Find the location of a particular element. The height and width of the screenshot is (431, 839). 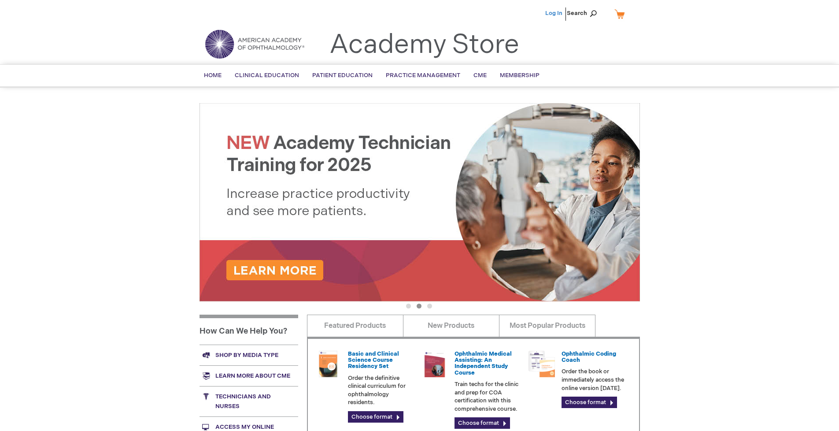

a: Practice Management is located at coordinates (423, 75).